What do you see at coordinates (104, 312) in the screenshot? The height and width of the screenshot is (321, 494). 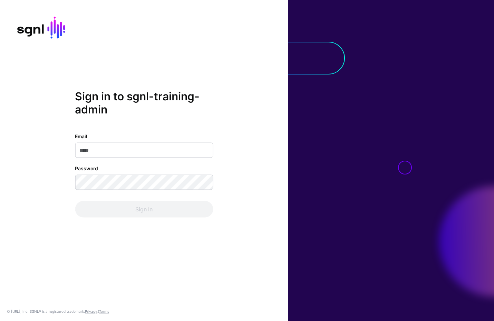 I see `a: Terms` at bounding box center [104, 312].